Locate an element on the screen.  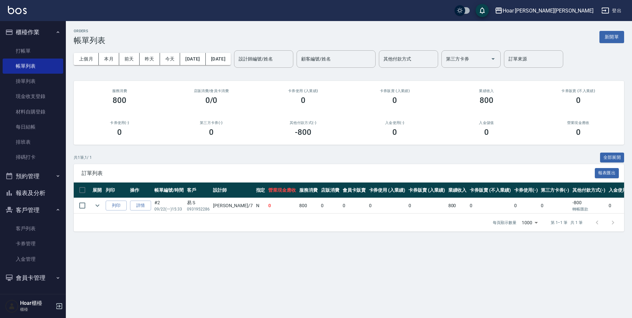
th: 卡券使用 (入業績) is located at coordinates (387, 190).